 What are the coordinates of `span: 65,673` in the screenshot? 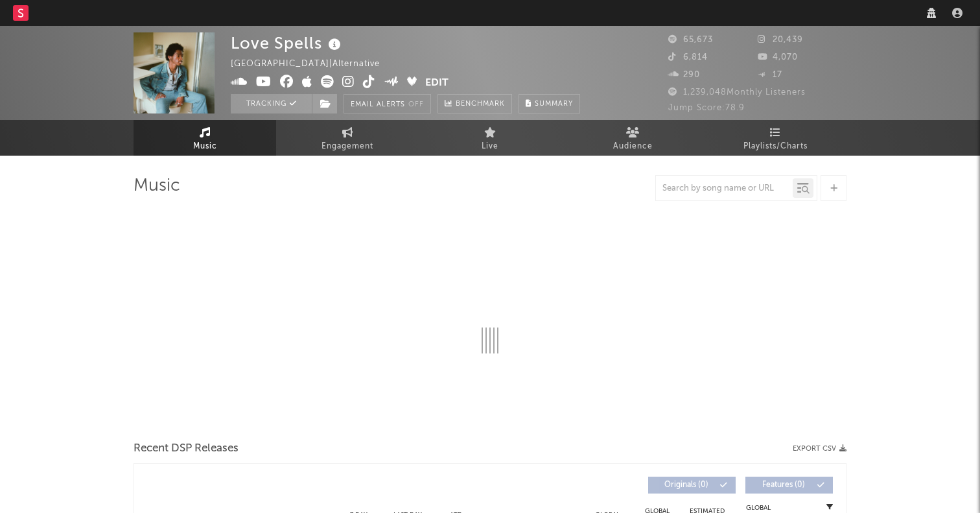 It's located at (690, 40).